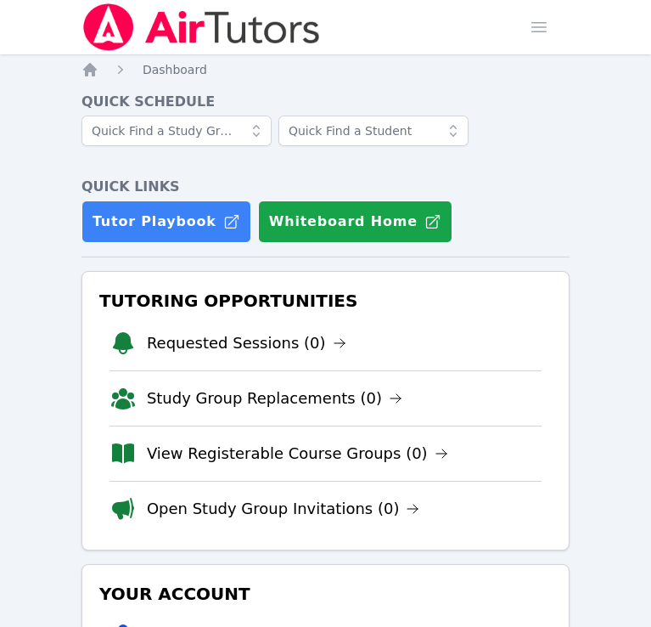  What do you see at coordinates (325, 301) in the screenshot?
I see `h3: Tutoring Opportunities` at bounding box center [325, 301].